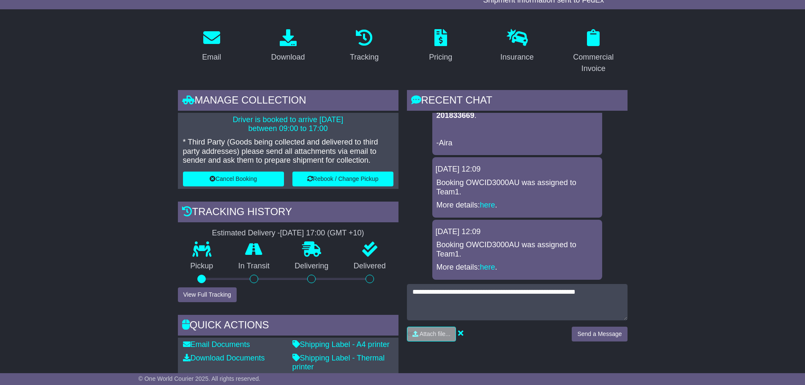  What do you see at coordinates (233, 179) in the screenshot?
I see `button: Cancel Booking` at bounding box center [233, 179].